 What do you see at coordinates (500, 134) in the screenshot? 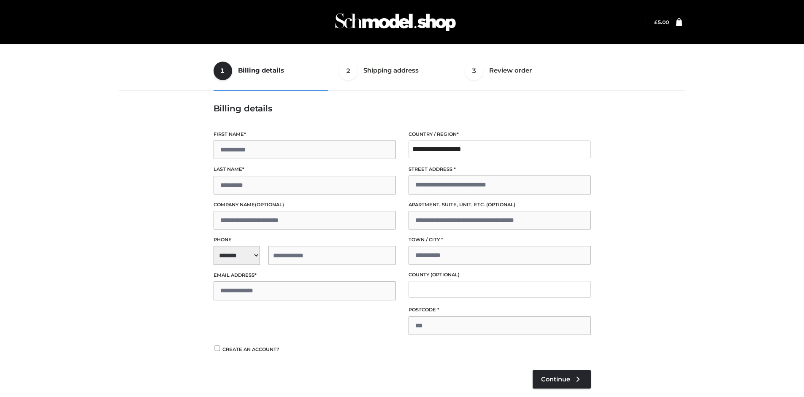
I see `label: Country / Region` at bounding box center [500, 134].